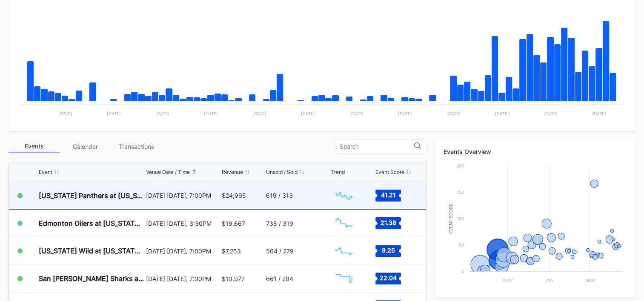 Image resolution: width=644 pixels, height=301 pixels. I want to click on text: 100, so click(461, 218).